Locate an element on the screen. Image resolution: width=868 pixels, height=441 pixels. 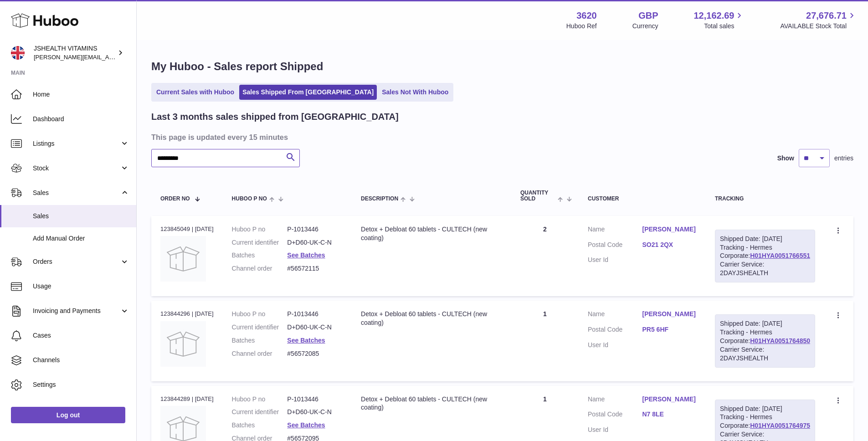
dd: #56572115 is located at coordinates (315, 268).